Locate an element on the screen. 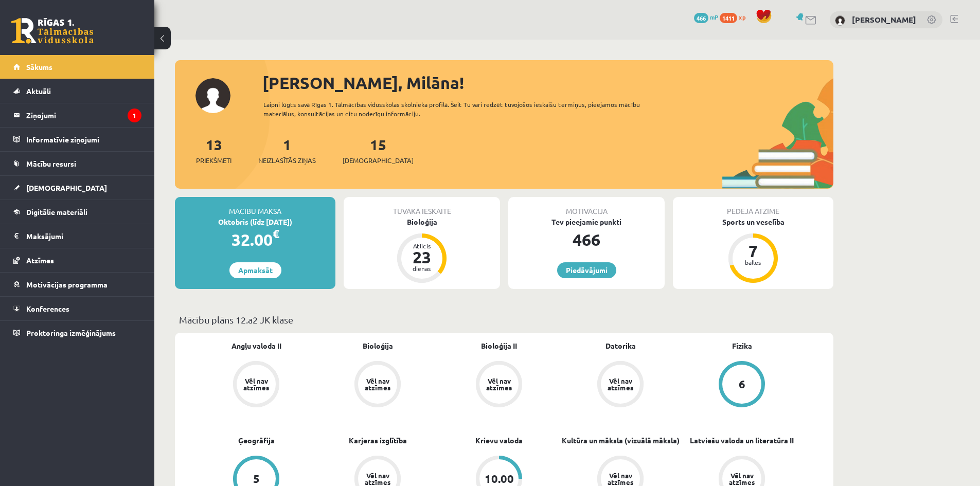  span: 466 is located at coordinates (701, 18).